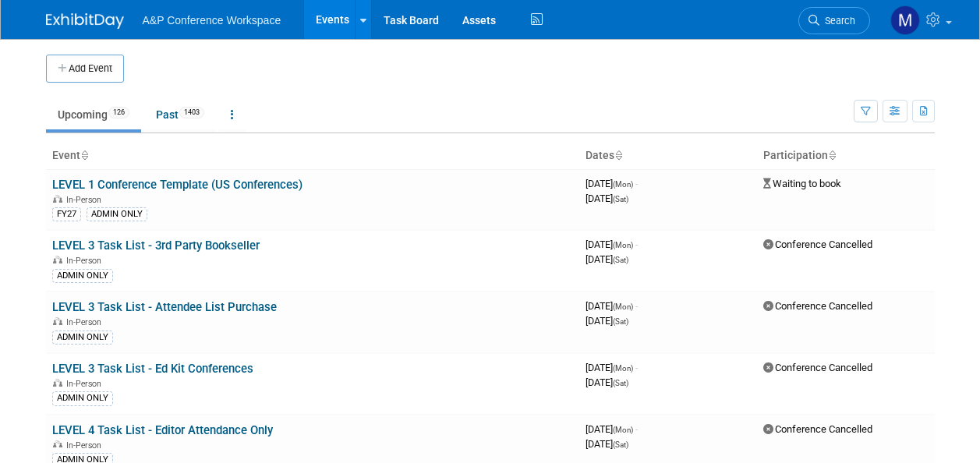  Describe the element at coordinates (119, 112) in the screenshot. I see `span: 126` at that location.